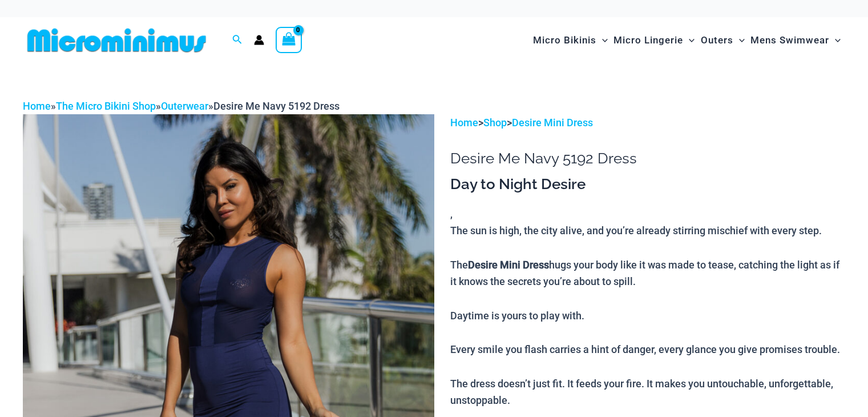 Image resolution: width=868 pixels, height=417 pixels. What do you see at coordinates (276, 106) in the screenshot?
I see `span: Desire Me Navy 5192 Dress` at bounding box center [276, 106].